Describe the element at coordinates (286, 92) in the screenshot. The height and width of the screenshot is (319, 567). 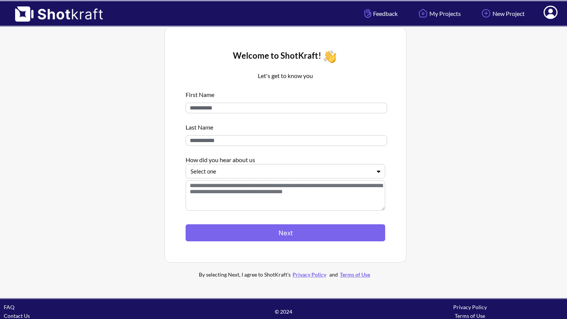
I see `div: First Name` at that location.